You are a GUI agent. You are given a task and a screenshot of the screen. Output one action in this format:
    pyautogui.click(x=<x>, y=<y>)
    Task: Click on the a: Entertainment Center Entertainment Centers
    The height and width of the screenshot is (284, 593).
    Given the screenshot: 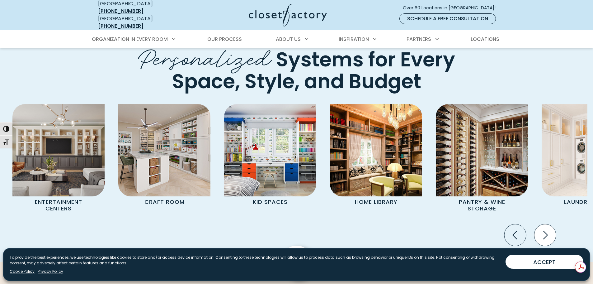 What is the action you would take?
    pyautogui.click(x=59, y=159)
    